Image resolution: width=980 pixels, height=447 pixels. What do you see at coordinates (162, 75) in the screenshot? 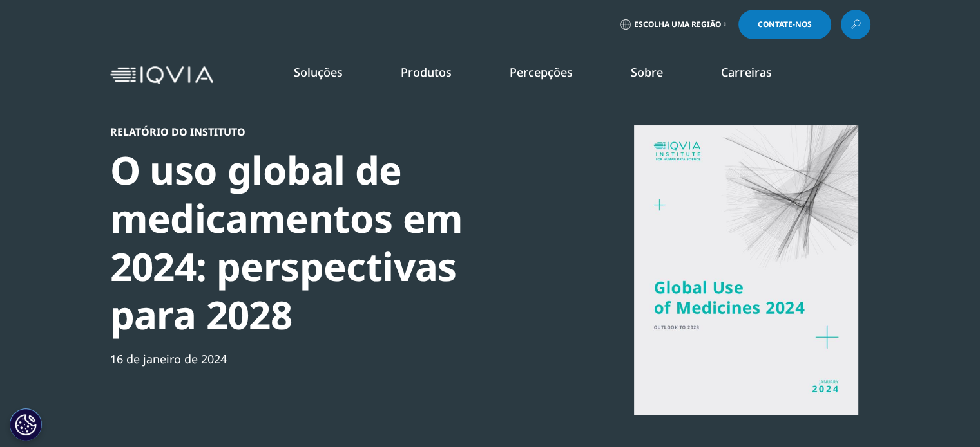
I see `img: IQVIA, empresa de tecnologia da informação em saúde e pesquisa clínica farmacêutica` at bounding box center [162, 75].